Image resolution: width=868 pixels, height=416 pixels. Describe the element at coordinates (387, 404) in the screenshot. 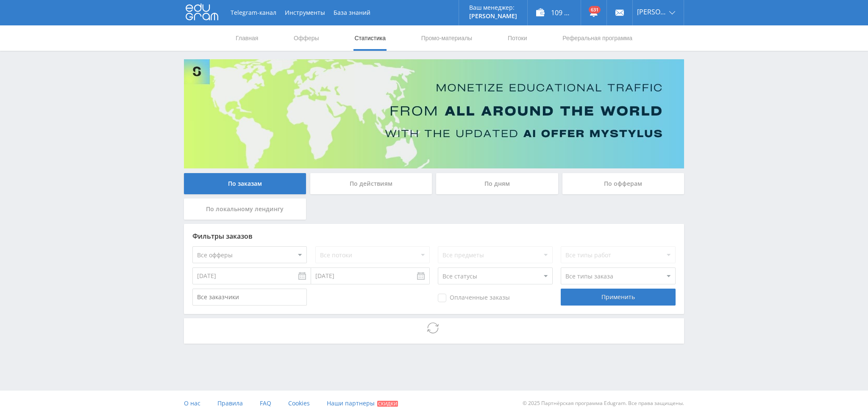

I see `span: Скидки` at that location.